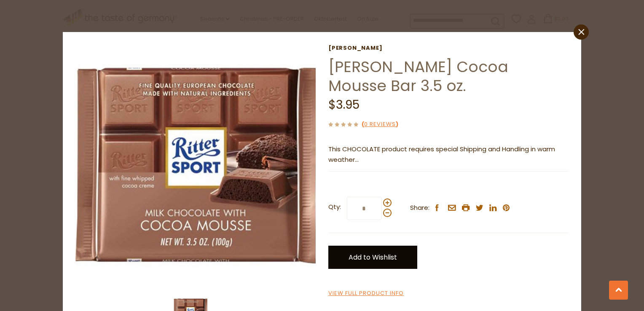 This screenshot has height=311, width=644. What do you see at coordinates (448, 155) in the screenshot?
I see `p: This CHOCOLATE product requires special Shipping and Handling in warm weather` at bounding box center [448, 155].